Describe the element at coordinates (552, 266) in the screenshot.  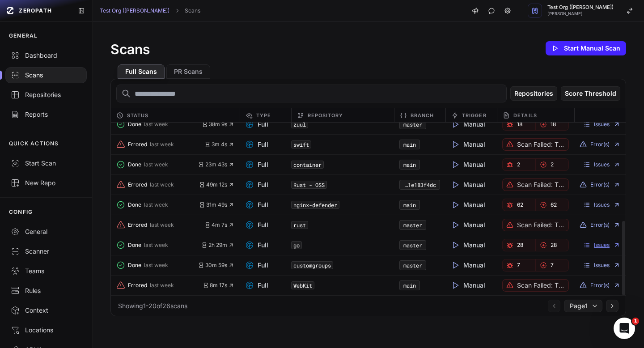
I see `button: 7` at that location.